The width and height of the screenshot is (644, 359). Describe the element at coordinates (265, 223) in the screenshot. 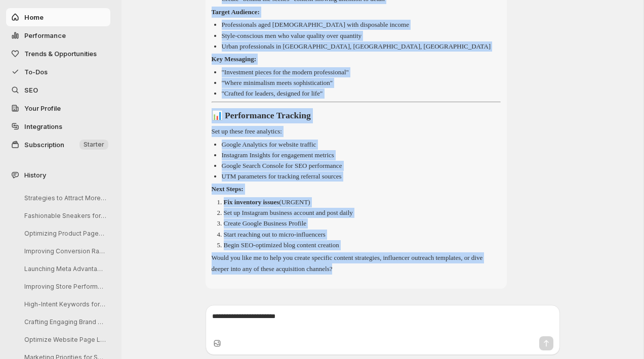

I see `p: Create Google Business Profile` at that location.